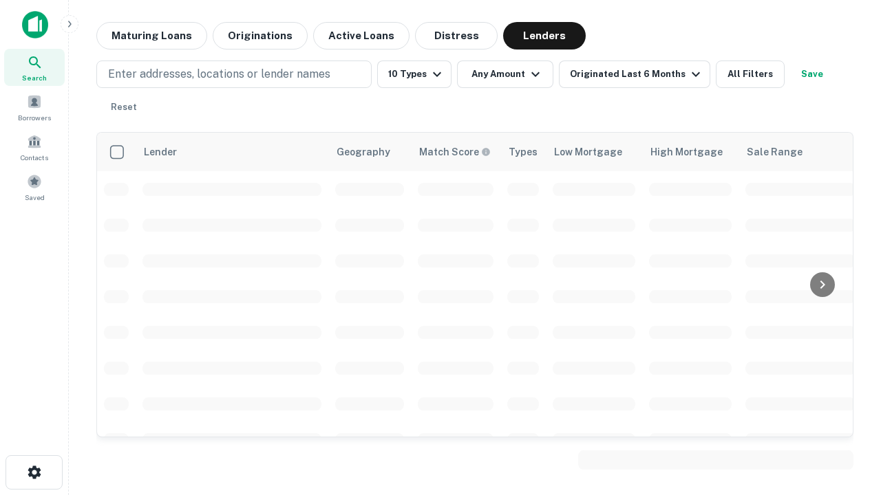 Image resolution: width=881 pixels, height=495 pixels. Describe the element at coordinates (260, 36) in the screenshot. I see `button: Originations` at that location.